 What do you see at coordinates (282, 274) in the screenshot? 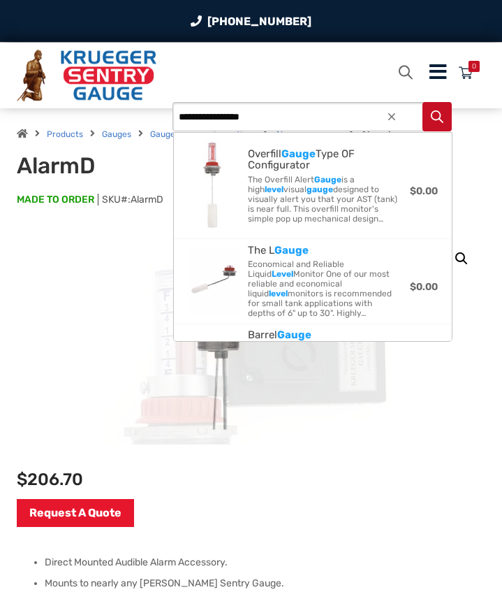
I see `strong: Level` at bounding box center [282, 274].